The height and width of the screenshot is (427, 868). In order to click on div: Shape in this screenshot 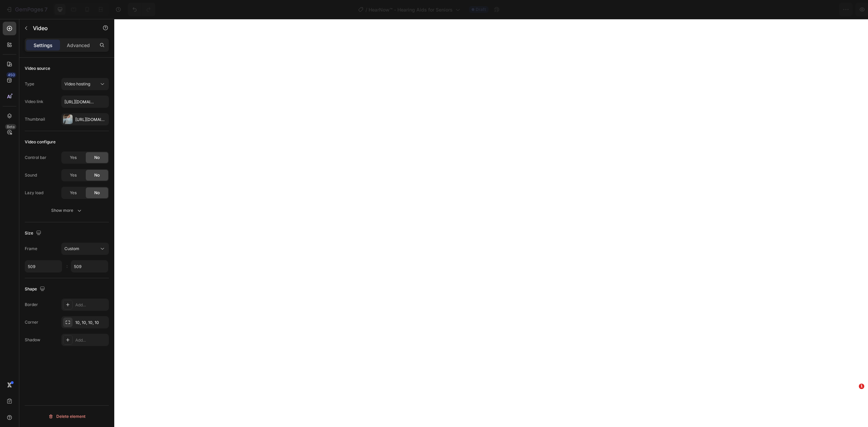, I will do `click(35, 289)`.